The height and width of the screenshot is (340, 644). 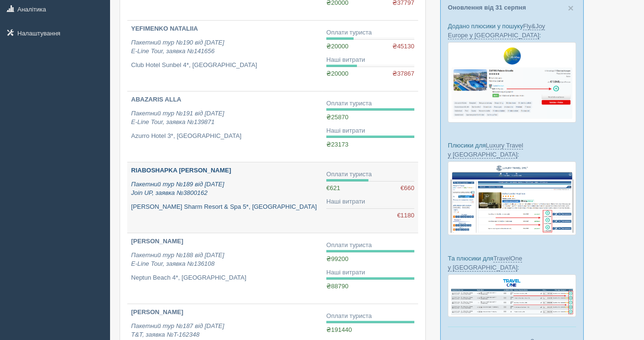 I want to click on b: YEFIMENKO NATALIIA, so click(x=165, y=28).